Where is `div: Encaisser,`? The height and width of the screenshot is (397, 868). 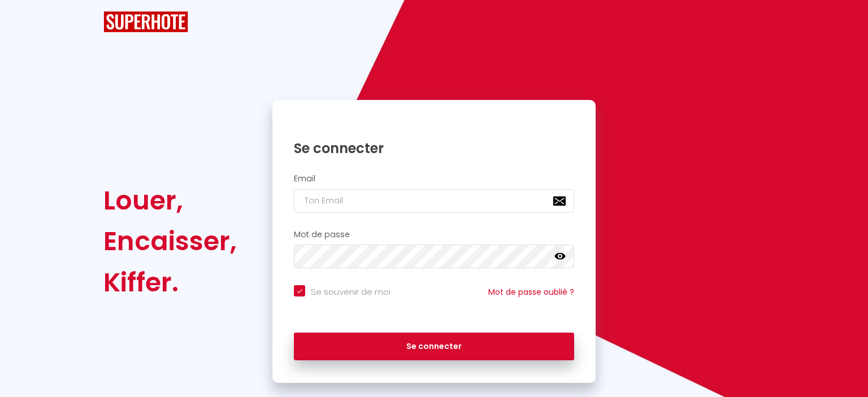
div: Encaisser, is located at coordinates (171, 241).